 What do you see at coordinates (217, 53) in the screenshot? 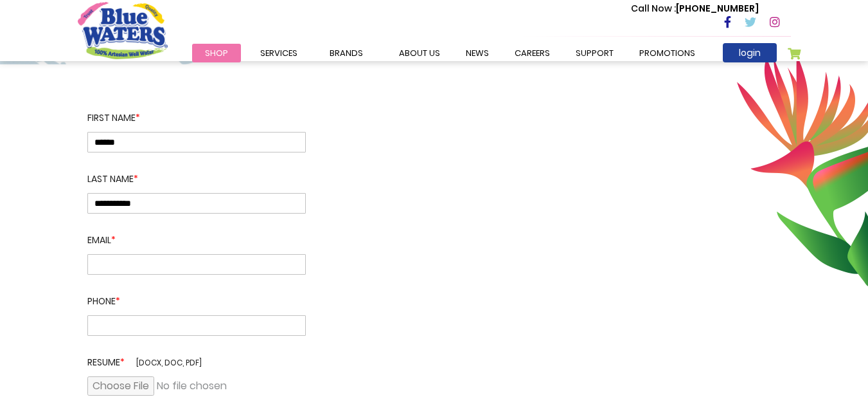
I see `span: Shop` at bounding box center [217, 53].